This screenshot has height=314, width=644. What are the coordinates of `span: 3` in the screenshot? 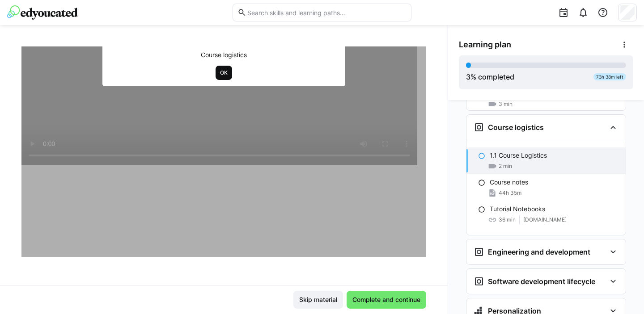 It's located at (469, 77).